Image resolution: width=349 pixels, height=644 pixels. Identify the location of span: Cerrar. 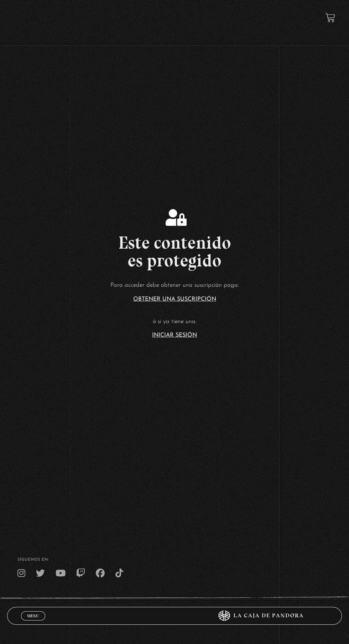
(33, 623).